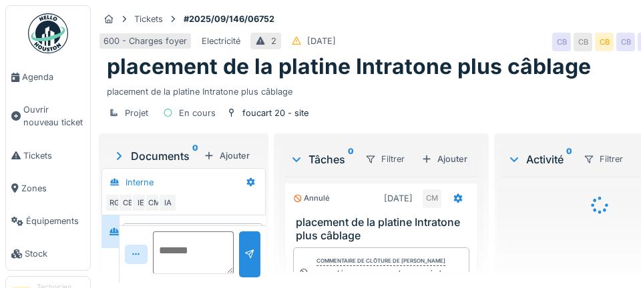  What do you see at coordinates (48, 188) in the screenshot?
I see `a: Zones` at bounding box center [48, 188].